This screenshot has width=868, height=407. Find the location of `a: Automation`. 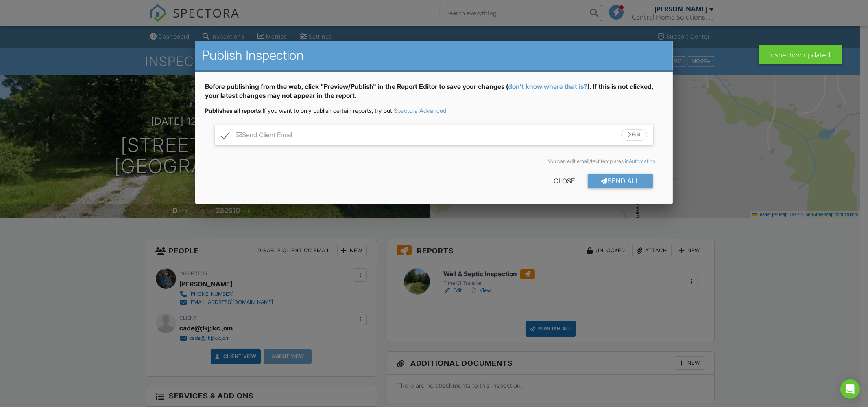

a: Automation is located at coordinates (642, 161).